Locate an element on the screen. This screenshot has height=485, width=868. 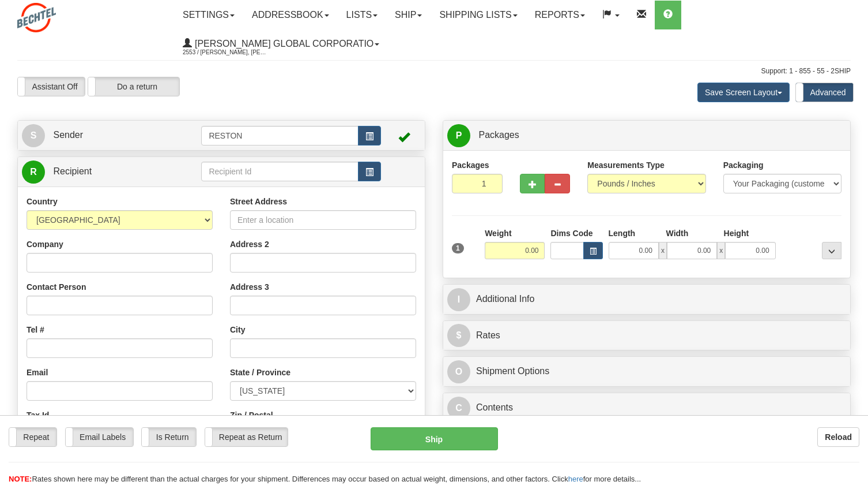
span: C is located at coordinates (459, 408).